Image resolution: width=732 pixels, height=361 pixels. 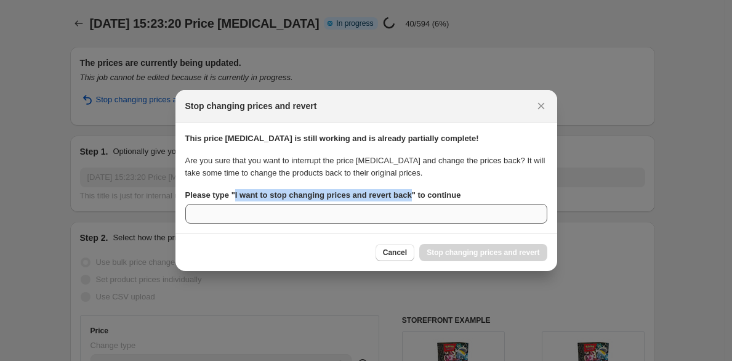 What do you see at coordinates (541, 106) in the screenshot?
I see `button: Close` at bounding box center [541, 106].